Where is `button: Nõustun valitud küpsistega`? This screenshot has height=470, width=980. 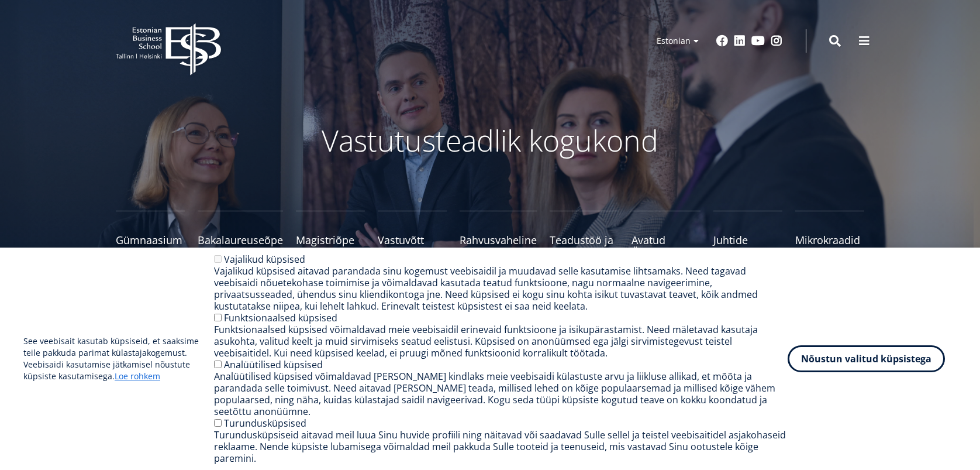 button: Nõustun valitud küpsistega is located at coordinates (866, 358).